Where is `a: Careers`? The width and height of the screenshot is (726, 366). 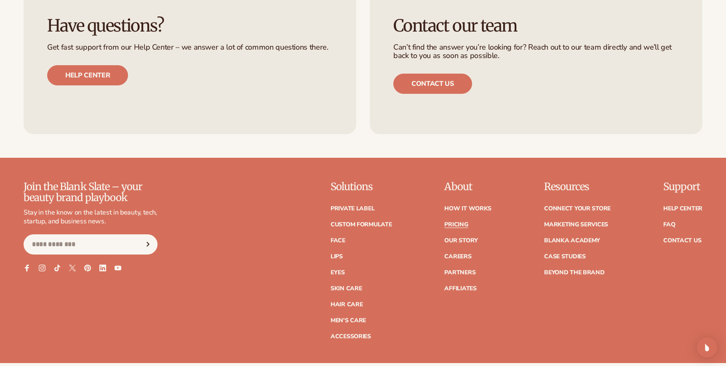
a: Careers is located at coordinates (458, 257).